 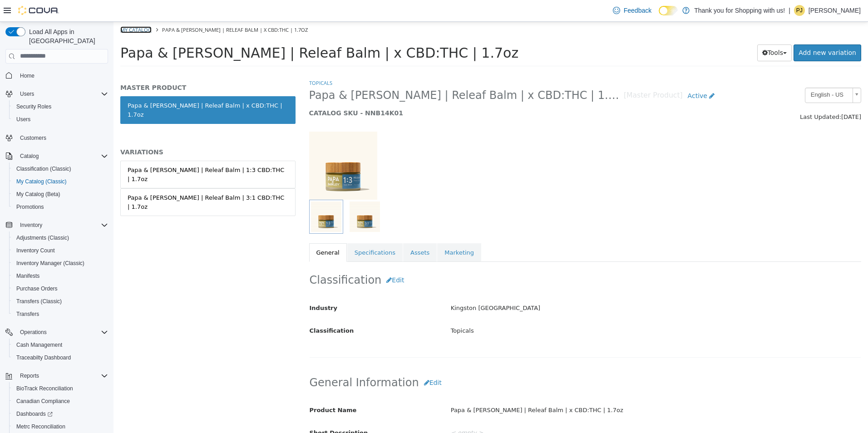 What do you see at coordinates (60, 427) in the screenshot?
I see `span: Metrc Reconciliation` at bounding box center [60, 427].